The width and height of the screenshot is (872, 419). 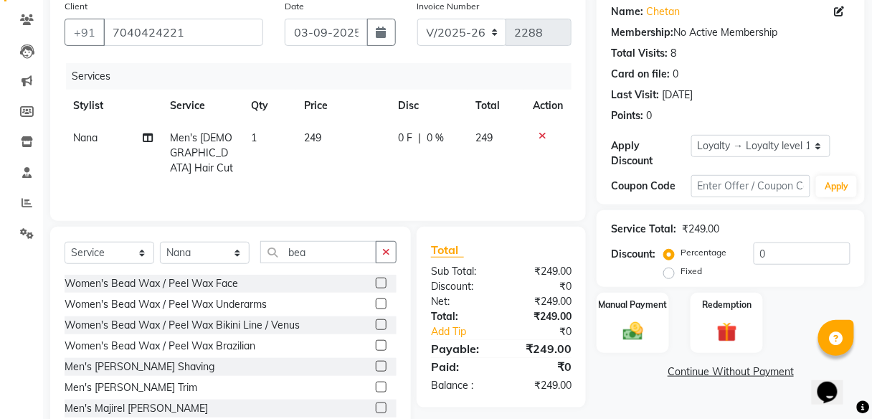 I want to click on img: _gift.svg, so click(x=727, y=332).